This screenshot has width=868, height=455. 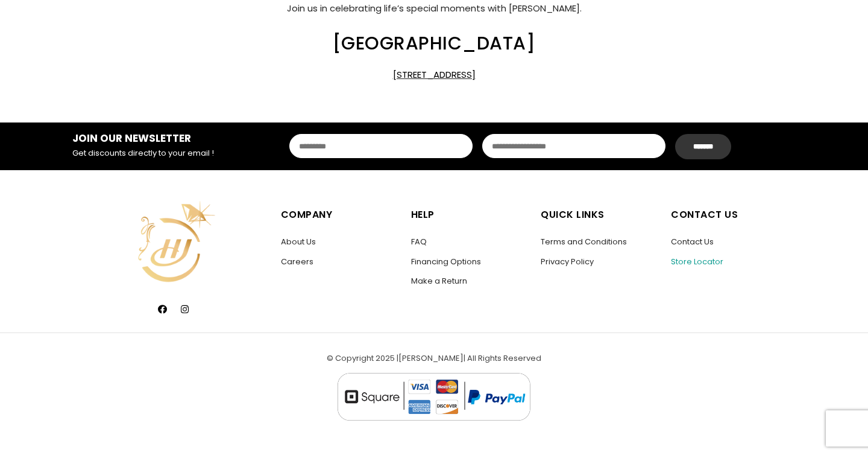 I want to click on h5: Company, so click(x=340, y=215).